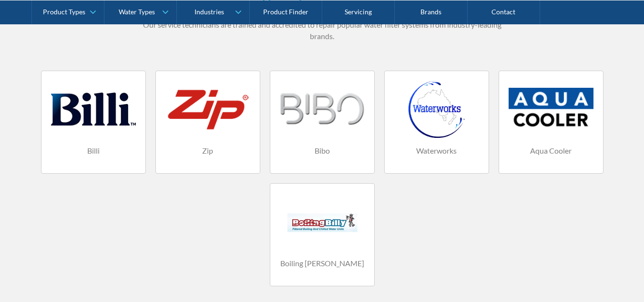 The height and width of the screenshot is (302, 644). I want to click on a: Waterworks, so click(436, 122).